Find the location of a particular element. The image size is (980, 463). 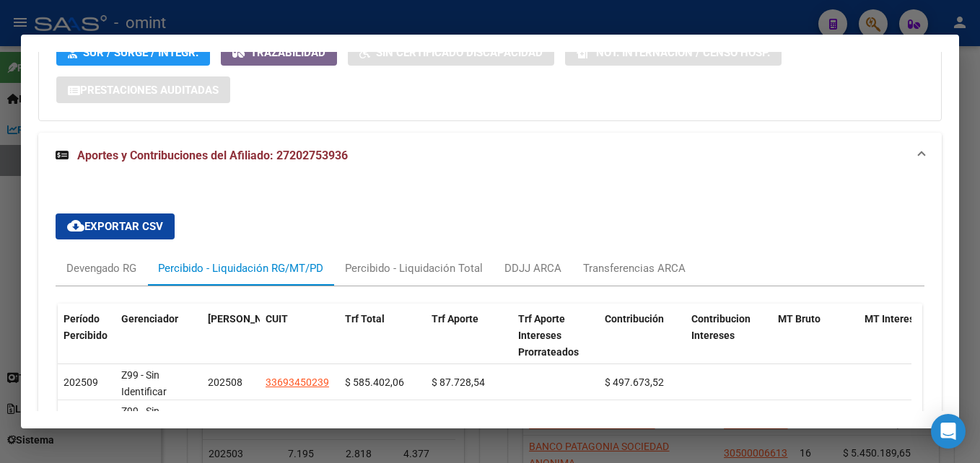

span: Gerenciador is located at coordinates (150, 319).